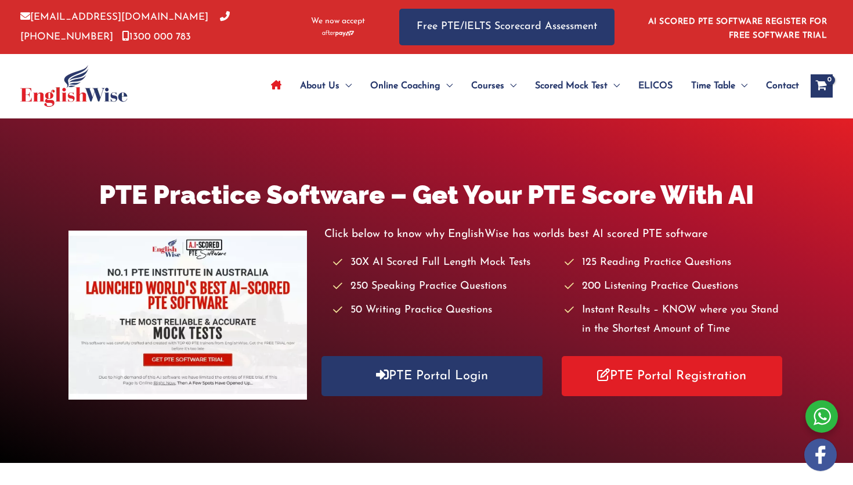 This screenshot has width=853, height=485. I want to click on a: AI SCORED PTE SOFTWARE REGISTER FOR FREE SOFTWARE TRIAL, so click(738, 28).